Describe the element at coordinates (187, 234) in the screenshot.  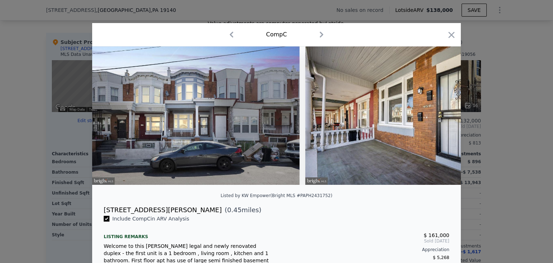
I see `div: Listing remarks` at that location.